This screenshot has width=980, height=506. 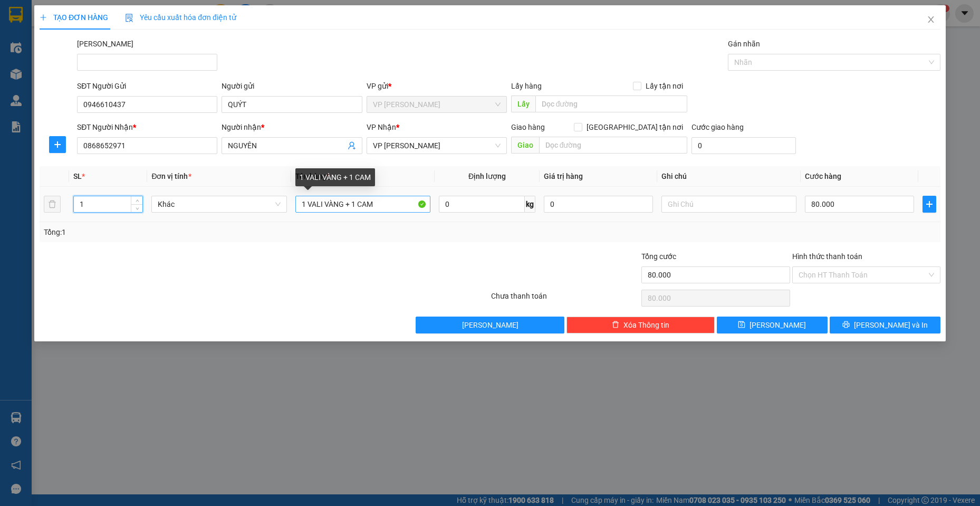 I want to click on span: printer, so click(x=846, y=324).